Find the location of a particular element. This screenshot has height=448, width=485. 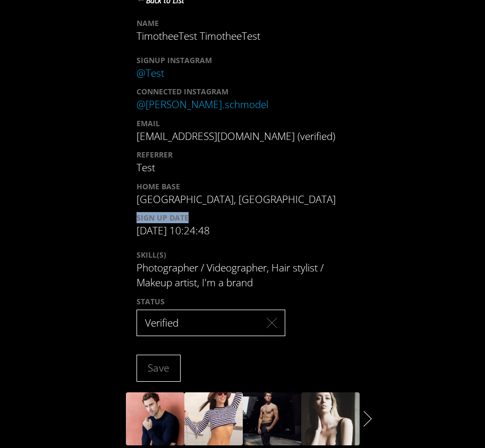

div: Photographer / Videographer, Hair stylist / Makeup artist, I'm a brand is located at coordinates (243, 270).